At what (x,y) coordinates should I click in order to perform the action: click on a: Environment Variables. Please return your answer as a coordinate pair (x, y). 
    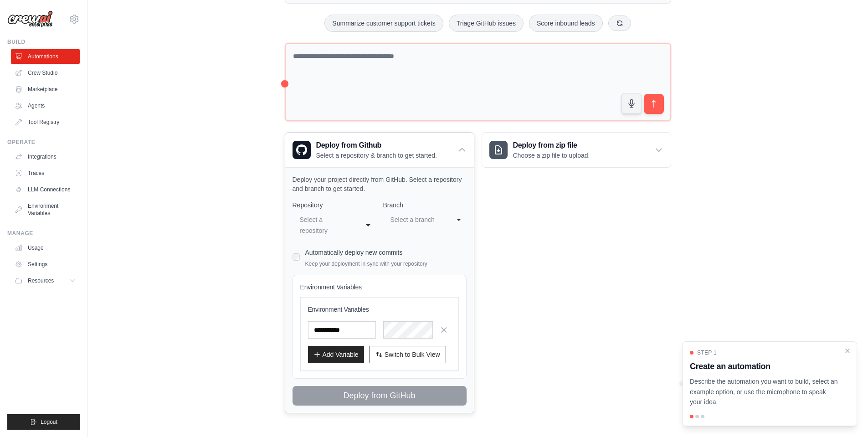
    Looking at the image, I should click on (45, 209).